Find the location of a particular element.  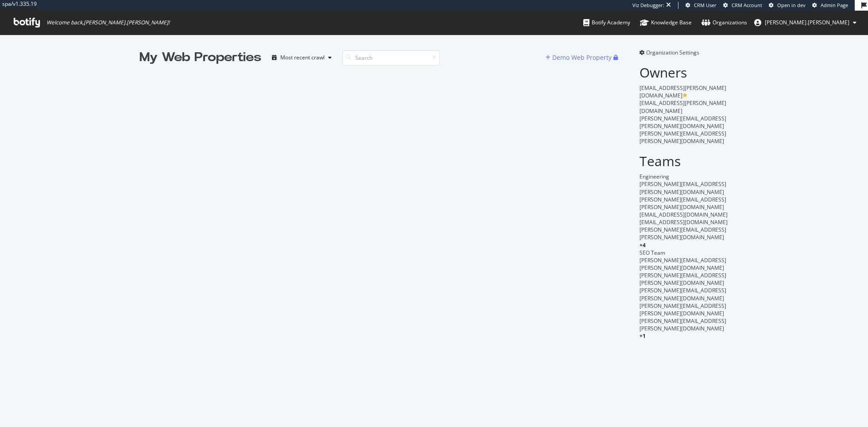

a: Organizations is located at coordinates (724, 23).